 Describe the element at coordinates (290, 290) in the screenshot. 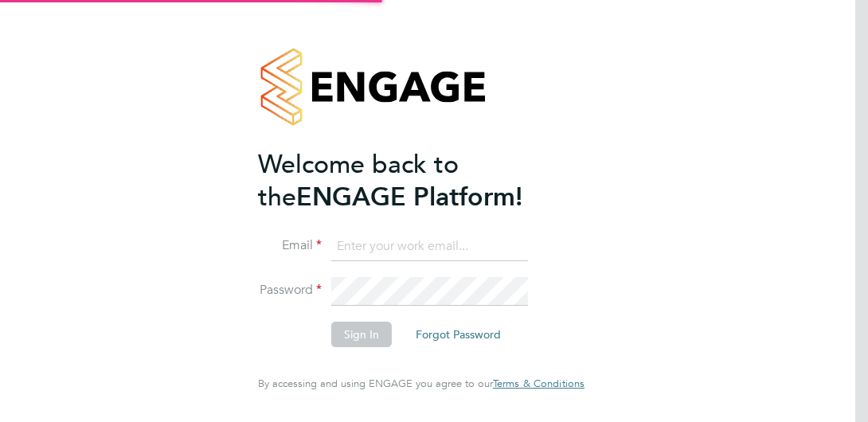

I see `label: Password` at that location.